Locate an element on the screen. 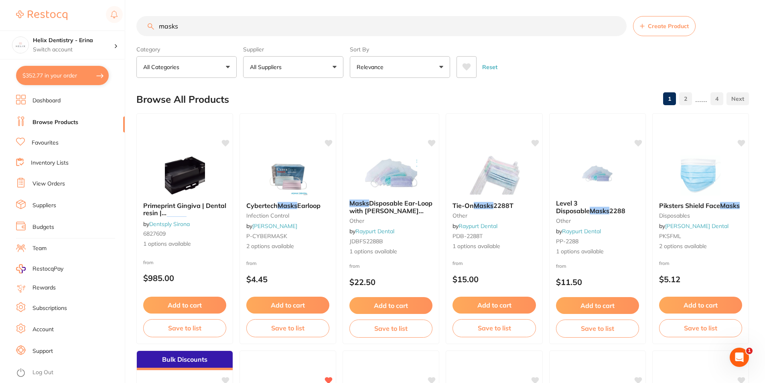 This screenshot has height=383, width=765. a: Dentsply Sirona is located at coordinates (169, 224).